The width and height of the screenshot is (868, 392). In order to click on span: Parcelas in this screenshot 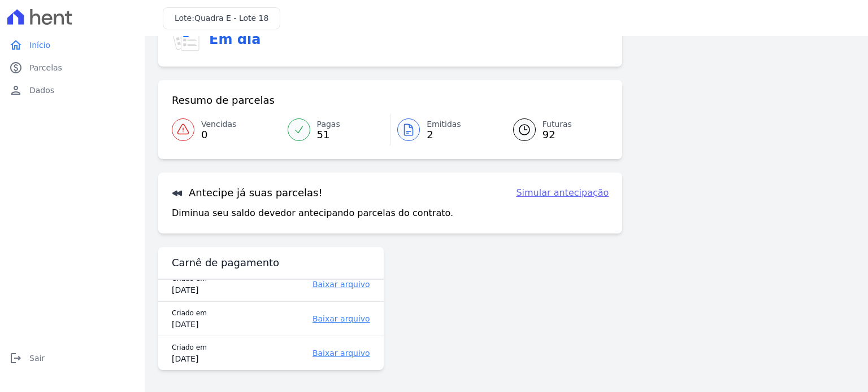, I will do `click(45, 68)`.